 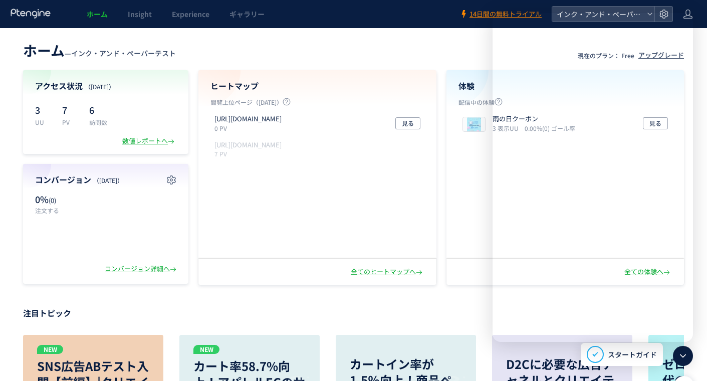 I want to click on p: https://share.fcoop-enjoy.jp/tooltest/b, so click(x=248, y=145).